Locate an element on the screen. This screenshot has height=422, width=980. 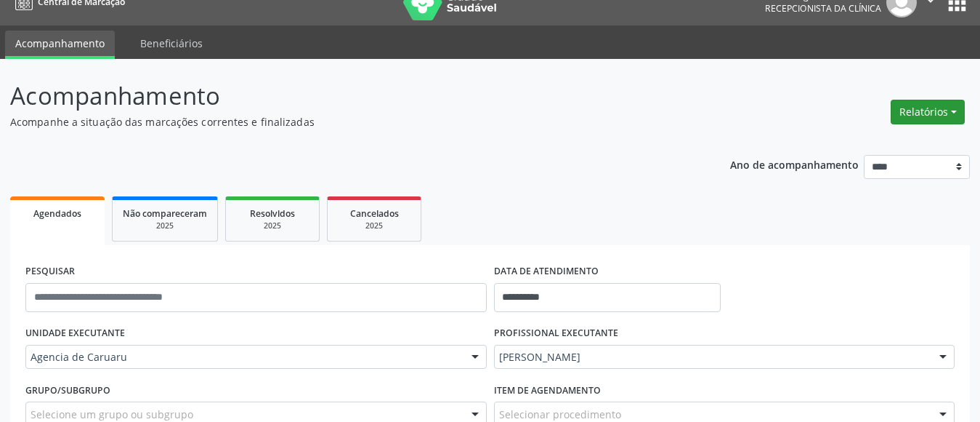
span: Recepcionista da clínica is located at coordinates (823, 8).